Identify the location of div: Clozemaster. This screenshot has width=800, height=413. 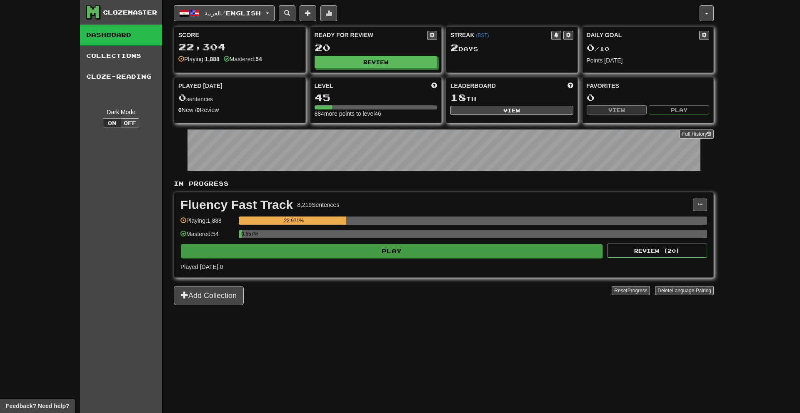
(130, 12).